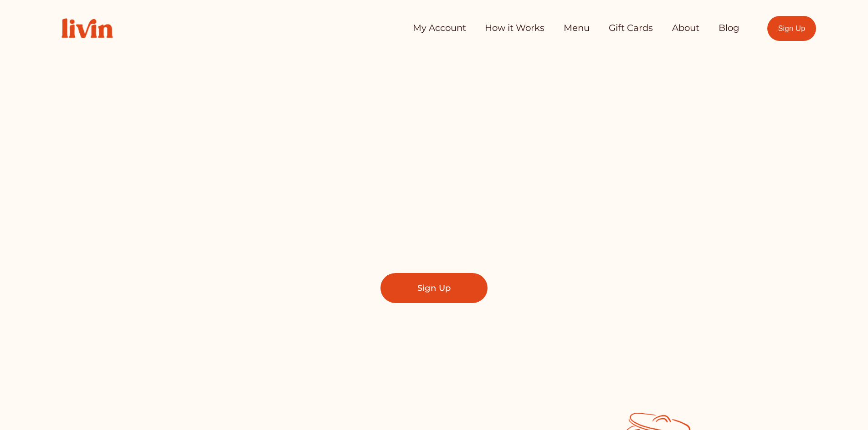 This screenshot has width=868, height=430. Describe the element at coordinates (434, 206) in the screenshot. I see `span: Find a local chef who prepares customized, healthy meals in your kitchen` at that location.